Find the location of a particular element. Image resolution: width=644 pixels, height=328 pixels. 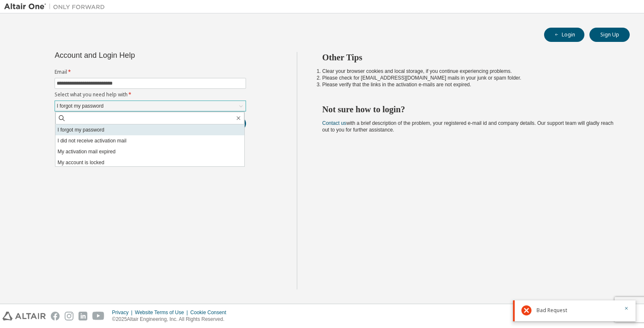

img: Altair One is located at coordinates (57, 6).